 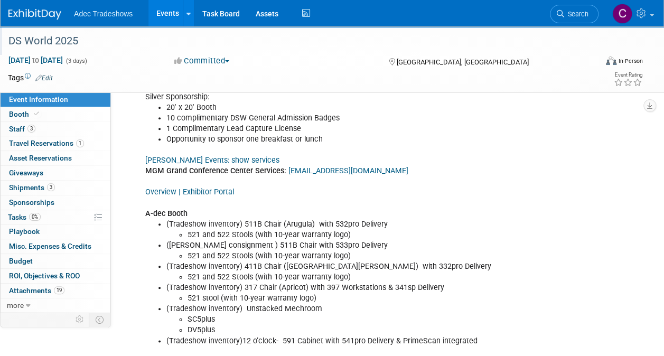 I want to click on span: 1, so click(x=80, y=143).